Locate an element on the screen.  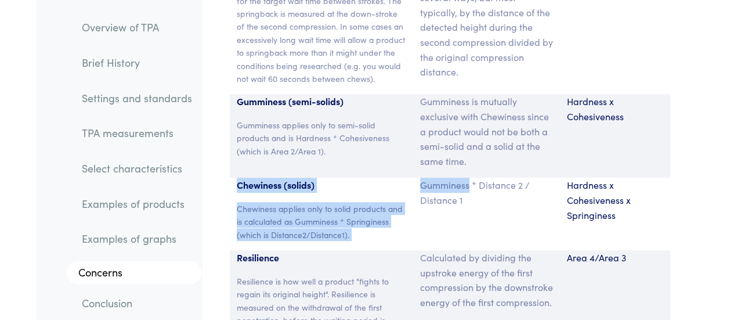
p: Calculated by dividing the upstroke energy of the first compression by the downstroke energy of t... is located at coordinates (486, 280).